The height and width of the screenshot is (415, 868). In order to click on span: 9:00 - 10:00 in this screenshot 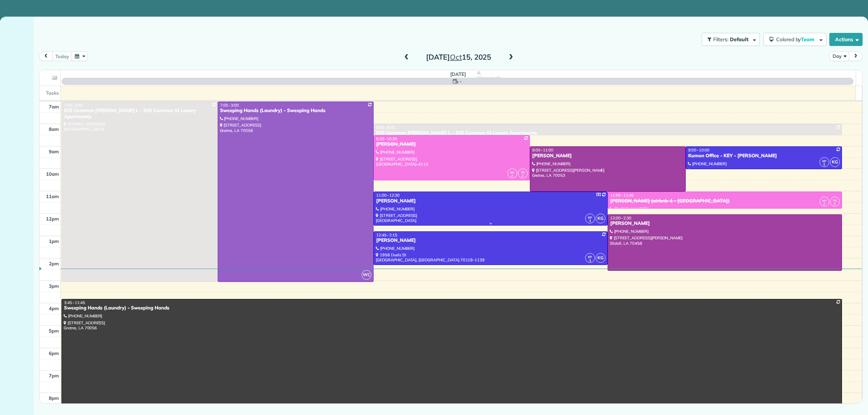, I will do `click(699, 150)`.